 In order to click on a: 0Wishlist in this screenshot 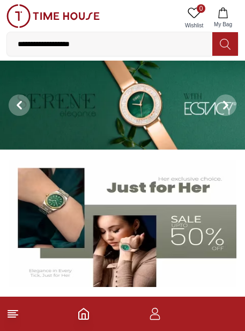, I will do `click(194, 18)`.